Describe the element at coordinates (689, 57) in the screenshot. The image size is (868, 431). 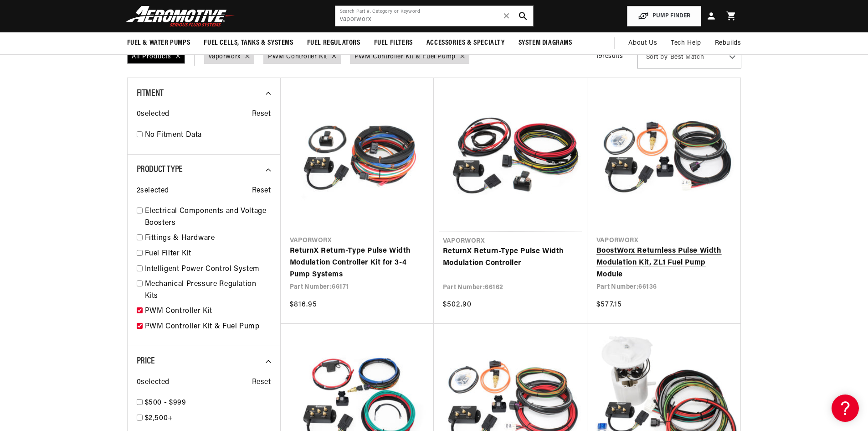
I see `select: Sort by` at that location.